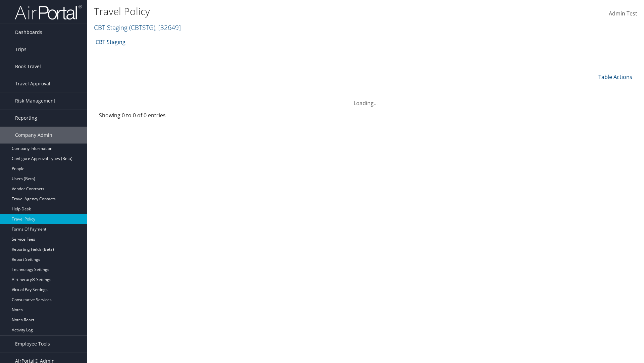  Describe the element at coordinates (365, 99) in the screenshot. I see `div: Loading...` at that location.